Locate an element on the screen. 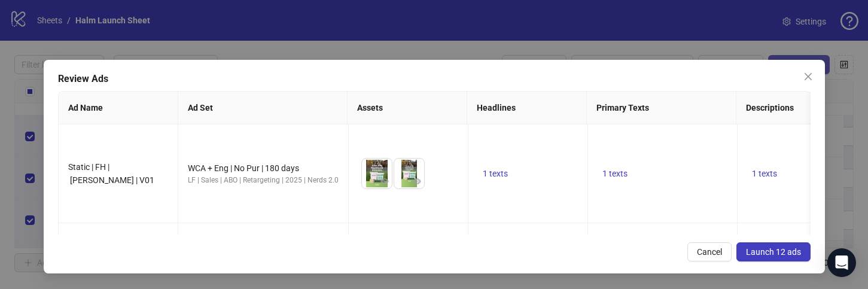 The image size is (868, 289). span: Launch 12 ads is located at coordinates (773, 252).